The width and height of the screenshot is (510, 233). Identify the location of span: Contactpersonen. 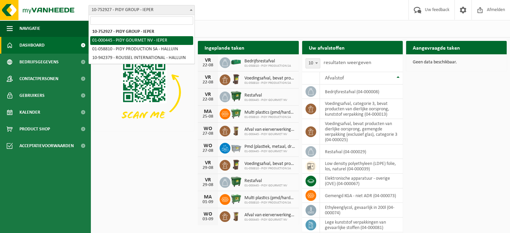
(39, 79).